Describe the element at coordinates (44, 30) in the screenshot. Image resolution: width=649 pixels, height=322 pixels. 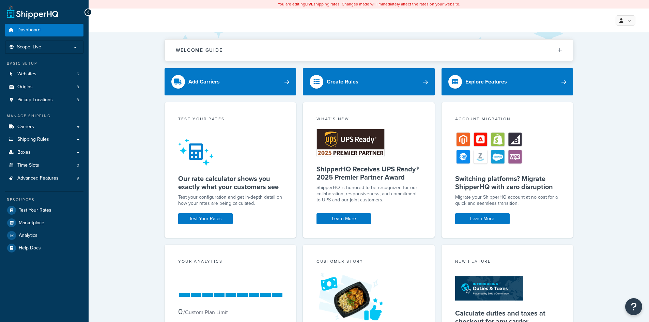
I see `a: Dashboard` at that location.